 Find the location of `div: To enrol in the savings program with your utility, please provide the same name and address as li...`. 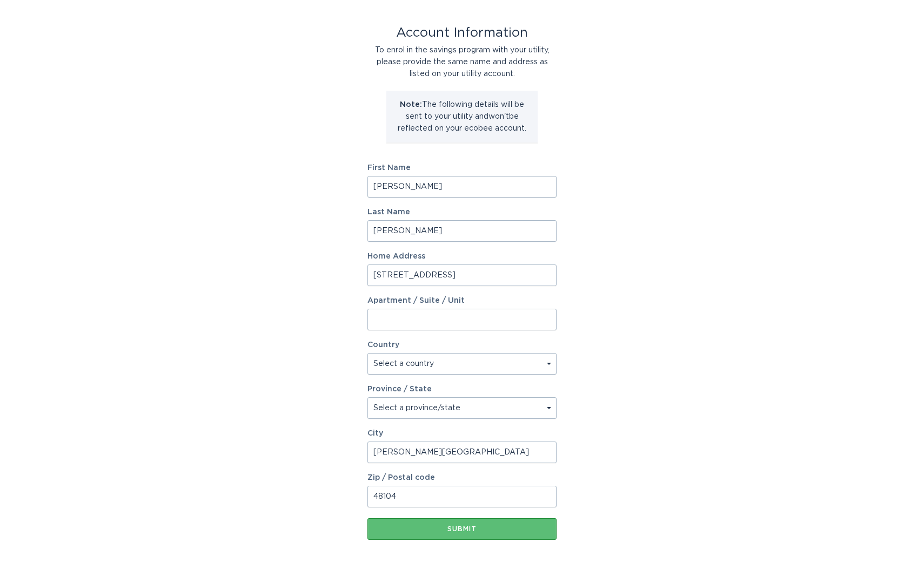

div: To enrol in the savings program with your utility, please provide the same name and address as li... is located at coordinates (462, 62).